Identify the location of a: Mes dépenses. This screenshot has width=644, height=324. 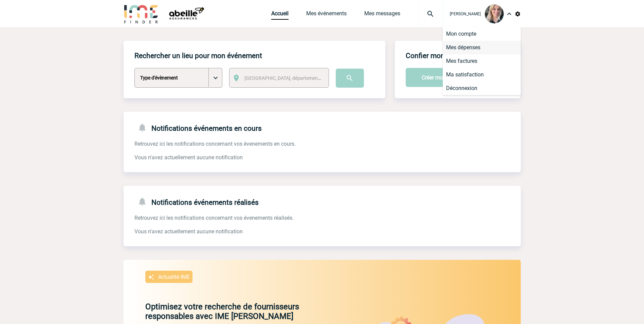
(482, 48).